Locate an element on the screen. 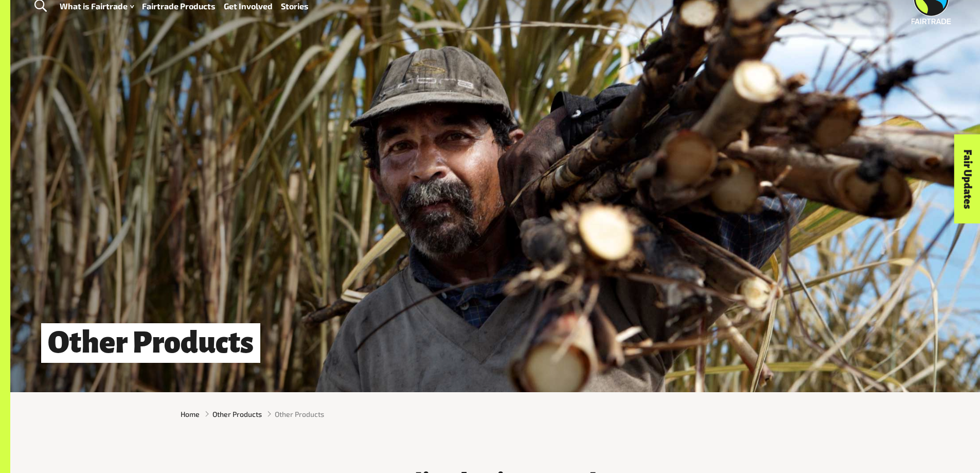 This screenshot has width=980, height=473. span: Home is located at coordinates (190, 414).